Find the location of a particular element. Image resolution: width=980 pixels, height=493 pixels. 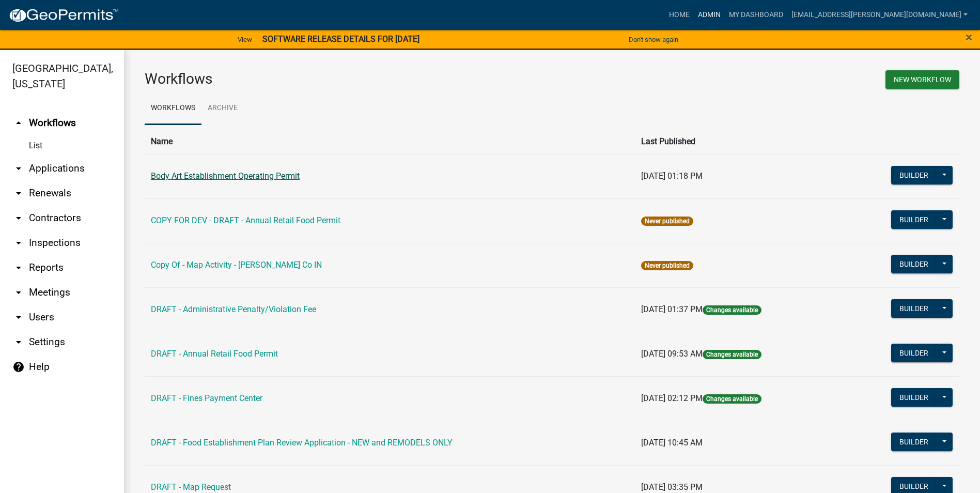

a: DRAFT - Administrative Penalty/Violation Fee is located at coordinates (234, 309).